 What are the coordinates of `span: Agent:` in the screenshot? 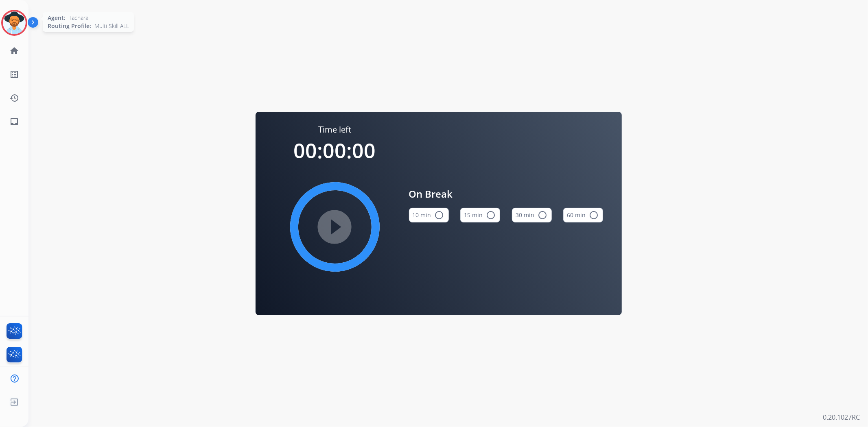 It's located at (56, 18).